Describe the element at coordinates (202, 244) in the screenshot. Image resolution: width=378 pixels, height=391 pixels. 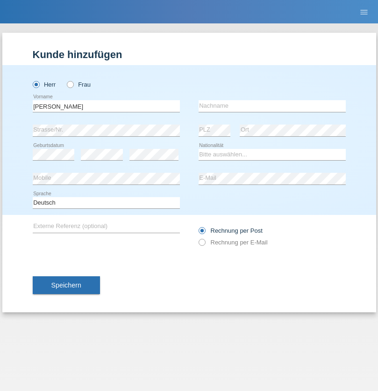
I see `input: Rechnung per E-Mail` at that location.